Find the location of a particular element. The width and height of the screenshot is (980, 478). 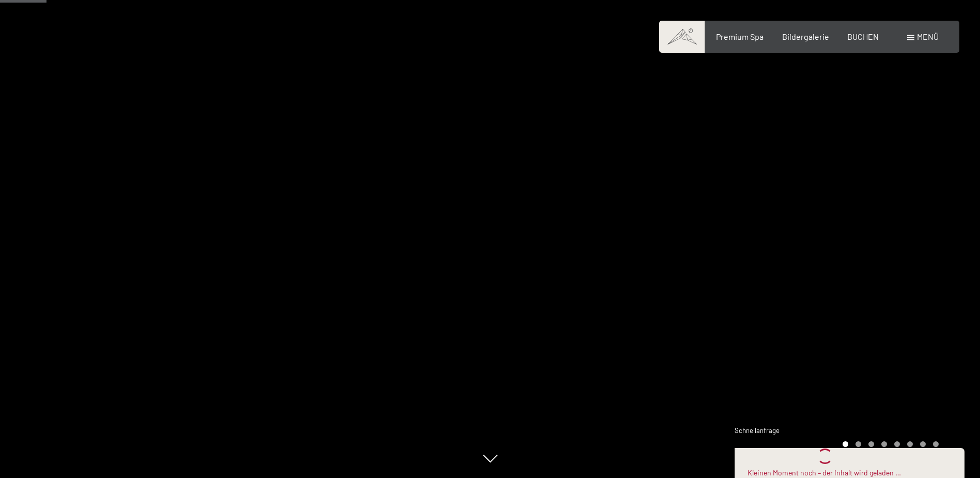

a: Bildergalerie is located at coordinates (805, 36).